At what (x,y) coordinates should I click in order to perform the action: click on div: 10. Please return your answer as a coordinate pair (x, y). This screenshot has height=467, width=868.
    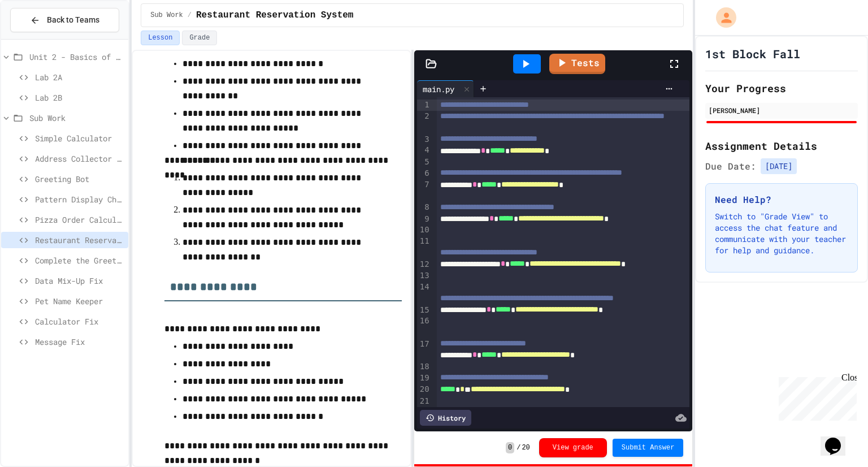
    Looking at the image, I should click on (424, 230).